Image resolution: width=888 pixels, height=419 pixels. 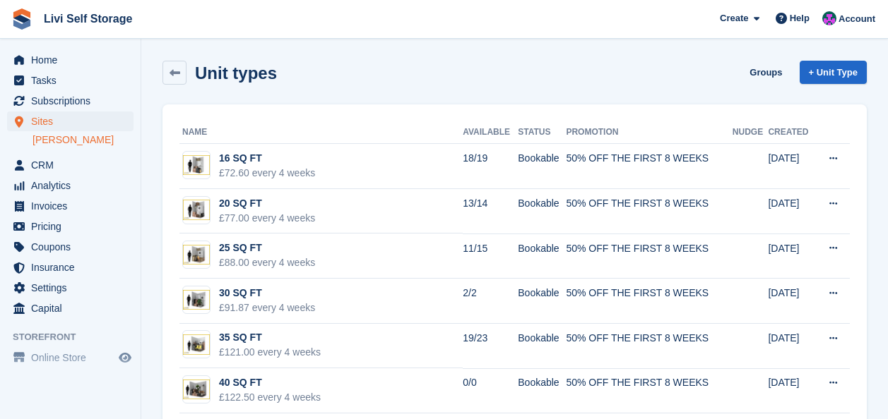 What do you see at coordinates (270, 398) in the screenshot?
I see `div: £122.50 every 4 weeks` at bounding box center [270, 398].